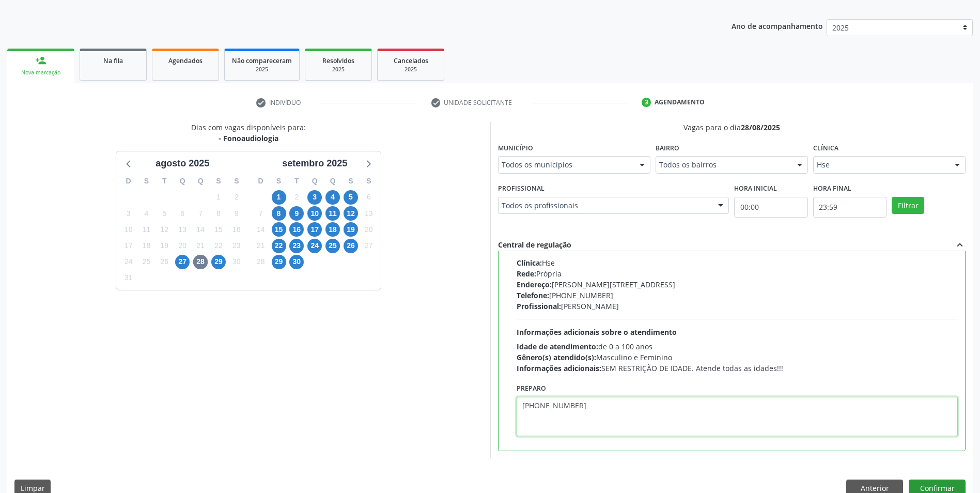  What do you see at coordinates (200, 246) in the screenshot?
I see `span: quinta-feira, 21 de agosto de 2025` at bounding box center [200, 246].